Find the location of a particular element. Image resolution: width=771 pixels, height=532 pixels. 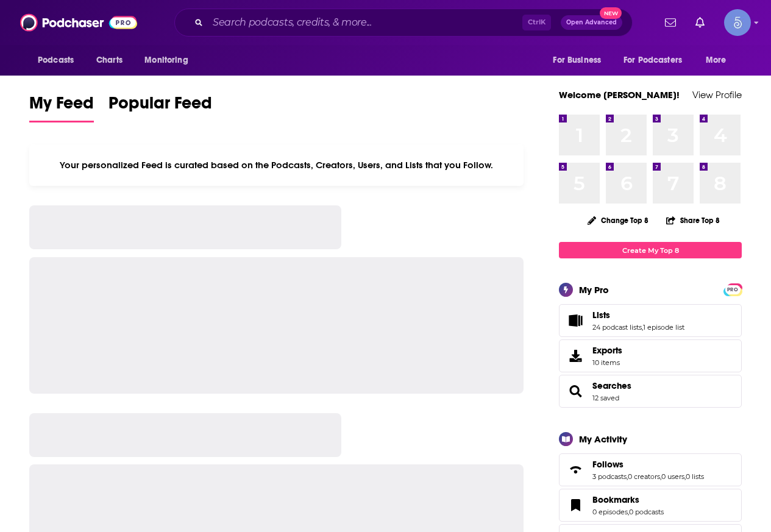

span: Charts is located at coordinates (109, 60).